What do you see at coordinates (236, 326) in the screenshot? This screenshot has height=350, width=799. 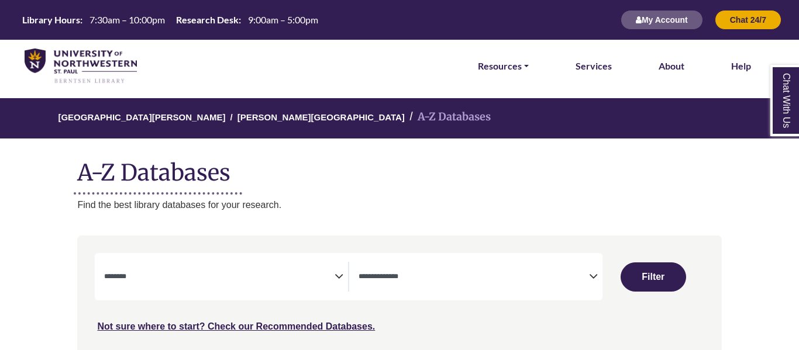 I see `a: Not sure where to start? Check our Recommended Databases.` at bounding box center [236, 326].